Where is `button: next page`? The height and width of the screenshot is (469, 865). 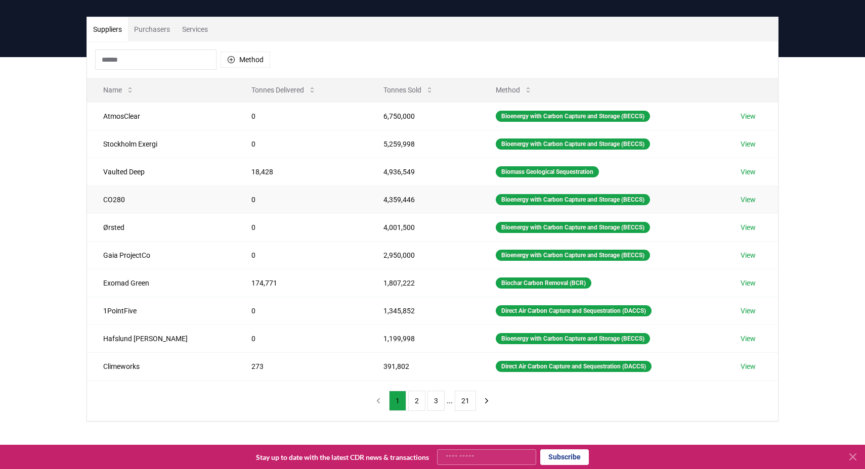 button: next page is located at coordinates (487, 401).